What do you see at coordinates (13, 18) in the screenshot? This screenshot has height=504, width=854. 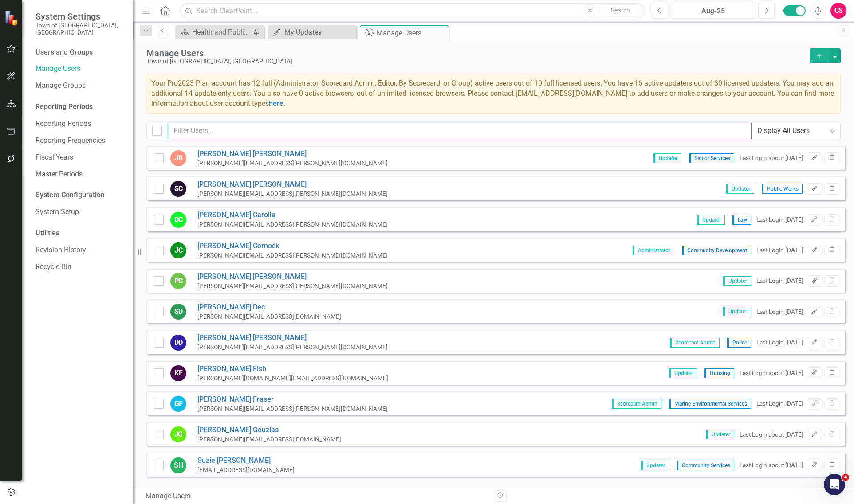 I see `img: ClearPoint Strategy` at bounding box center [13, 18].